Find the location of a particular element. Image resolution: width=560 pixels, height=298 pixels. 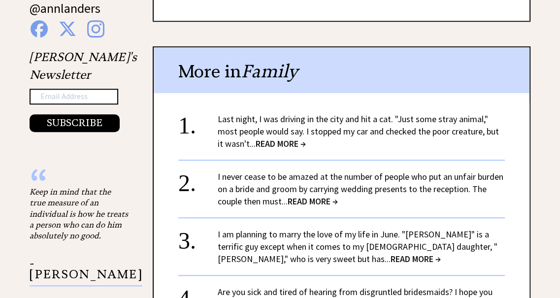

input: Email Address is located at coordinates (74, 96).